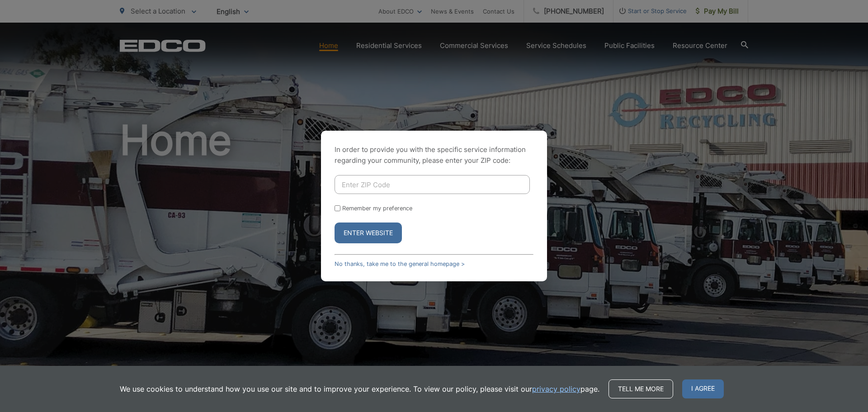 The width and height of the screenshot is (868, 412). What do you see at coordinates (368, 233) in the screenshot?
I see `button: Enter Website` at bounding box center [368, 233].